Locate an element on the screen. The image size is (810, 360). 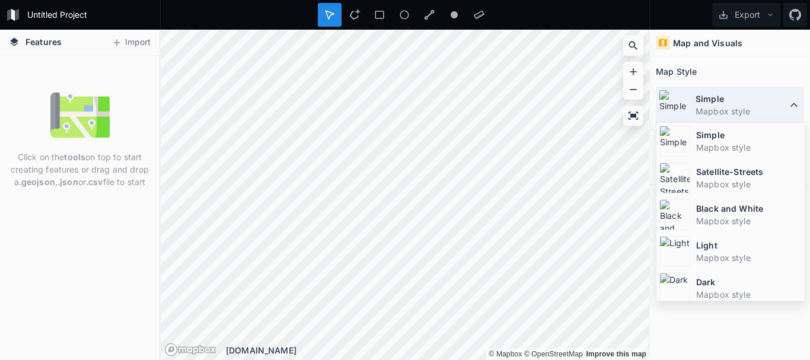
img: Light is located at coordinates (675, 251).